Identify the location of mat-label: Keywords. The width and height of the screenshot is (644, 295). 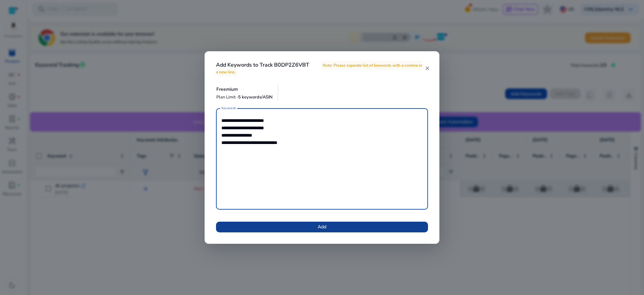
(229, 108).